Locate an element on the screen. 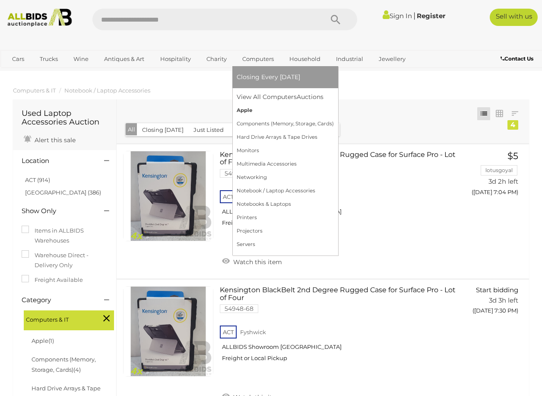 This screenshot has width=542, height=396. a: Watch this item is located at coordinates (252, 261).